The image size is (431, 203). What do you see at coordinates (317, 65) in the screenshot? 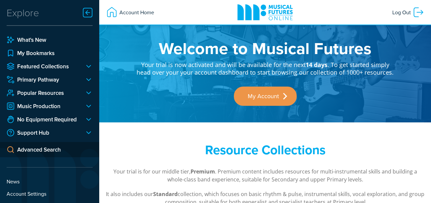
I see `strong: 14 days` at bounding box center [317, 65].